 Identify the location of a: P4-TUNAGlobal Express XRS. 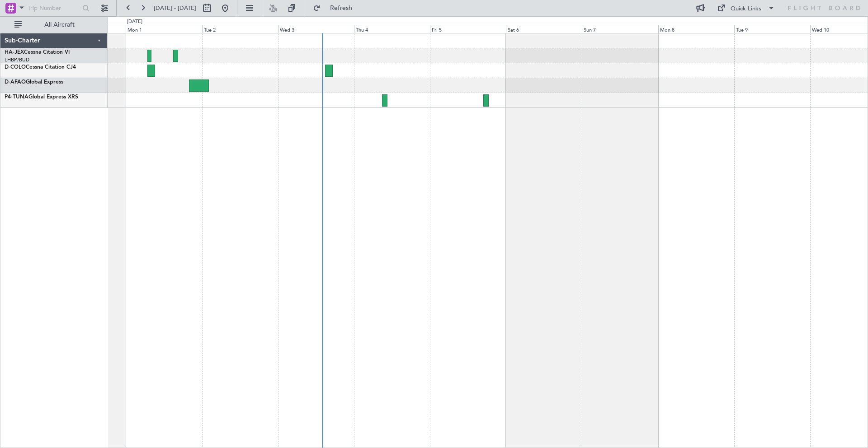
(41, 97).